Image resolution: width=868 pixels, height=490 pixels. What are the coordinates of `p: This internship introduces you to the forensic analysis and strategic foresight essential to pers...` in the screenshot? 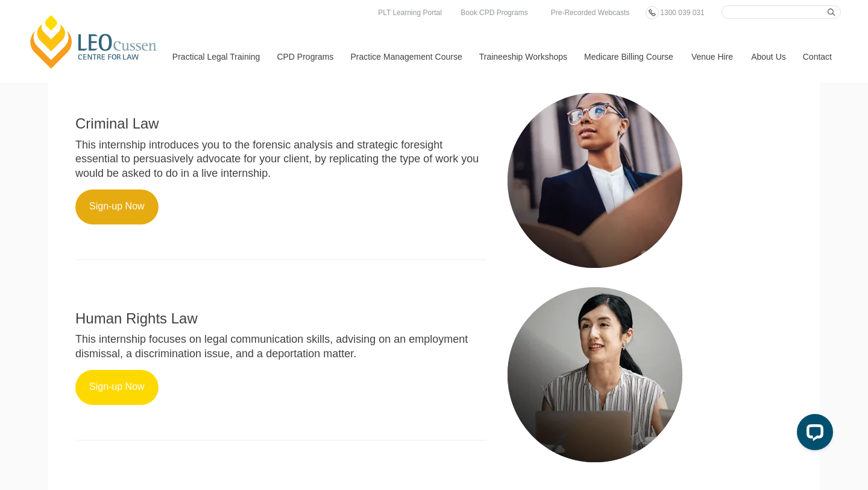 It's located at (281, 160).